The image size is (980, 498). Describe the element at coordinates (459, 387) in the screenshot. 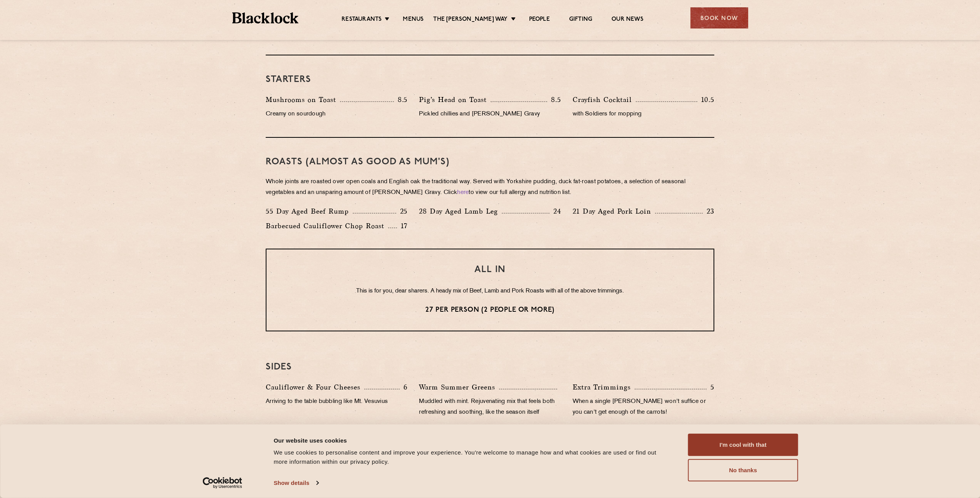

I see `p: Warm Summer Greens` at that location.